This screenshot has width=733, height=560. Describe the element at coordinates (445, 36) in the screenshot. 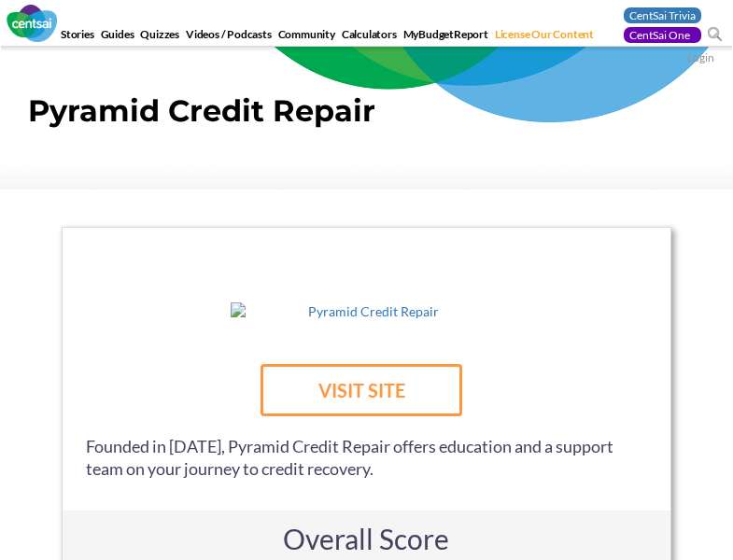

I see `a: MyBudgetReport` at that location.